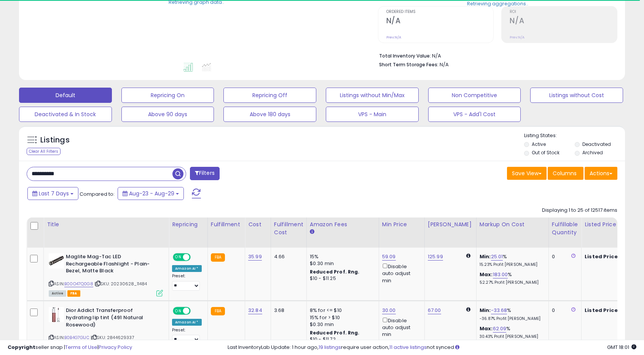  What do you see at coordinates (341, 310) in the screenshot?
I see `div: 8% for <= $10` at bounding box center [341, 310].